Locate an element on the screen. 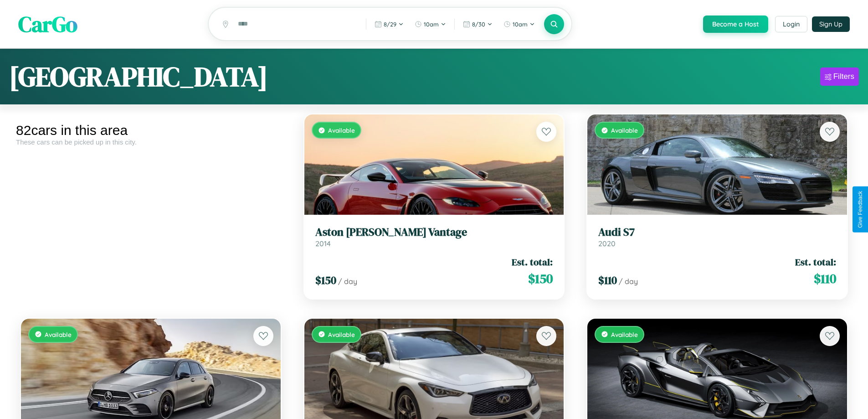 Image resolution: width=868 pixels, height=419 pixels. div: These cars can be picked up in this city. is located at coordinates (151, 142).